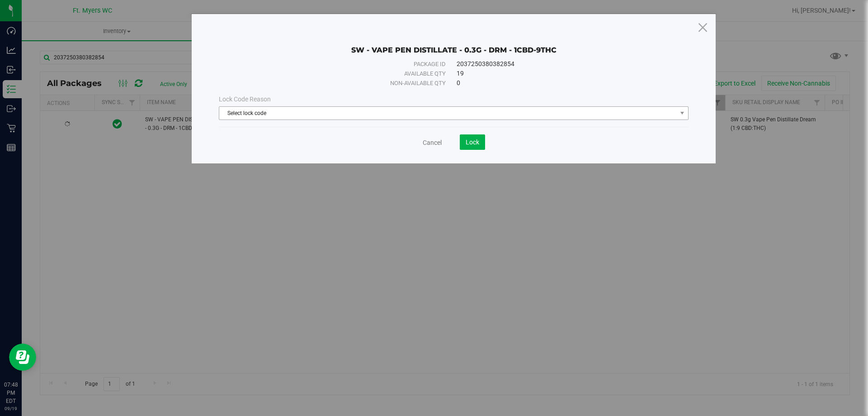 The image size is (868, 416). What do you see at coordinates (473, 142) in the screenshot?
I see `button: Lock` at bounding box center [473, 142].